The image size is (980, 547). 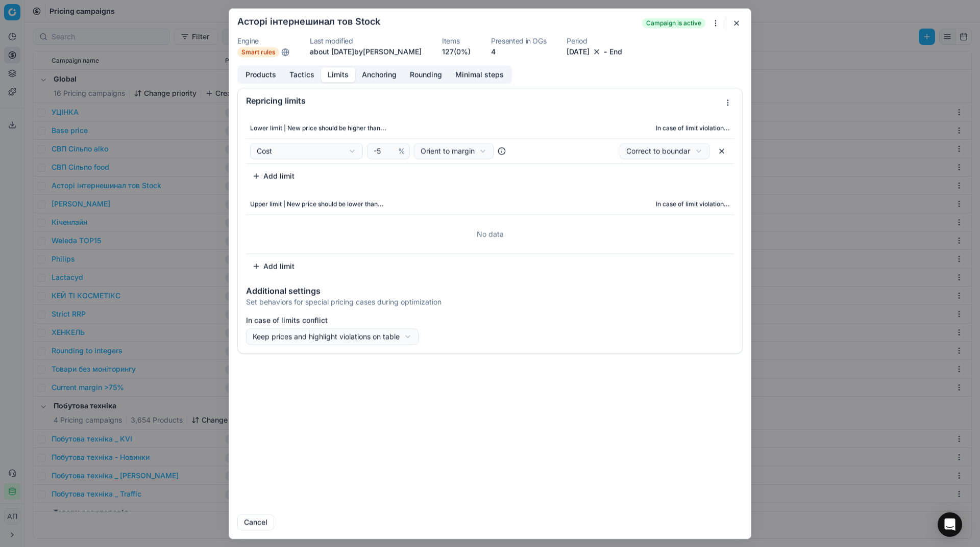 What do you see at coordinates (308, 22) in the screenshot?
I see `h2: Асторі інтернешинал тов Stock` at bounding box center [308, 22].